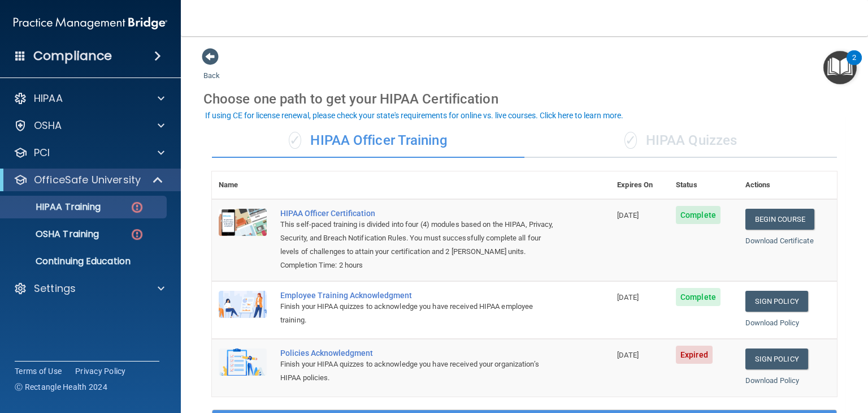  Describe the element at coordinates (55, 288) in the screenshot. I see `p: Settings` at that location.